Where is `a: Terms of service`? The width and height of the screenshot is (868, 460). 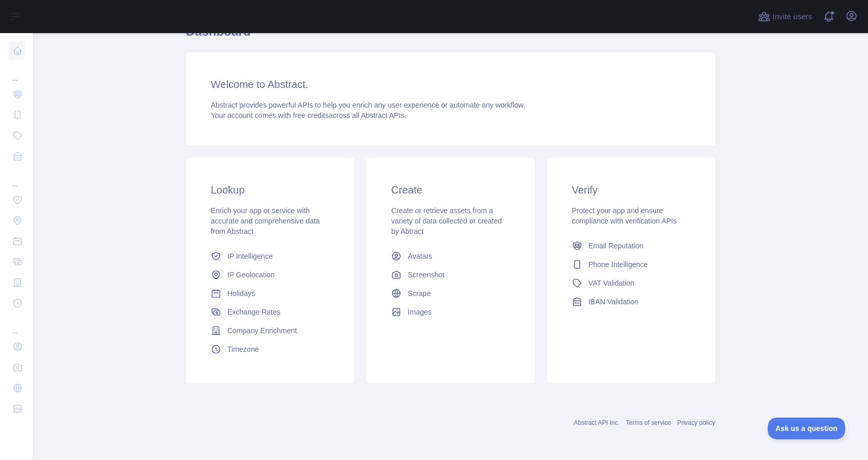
a: Terms of service is located at coordinates (648, 423).